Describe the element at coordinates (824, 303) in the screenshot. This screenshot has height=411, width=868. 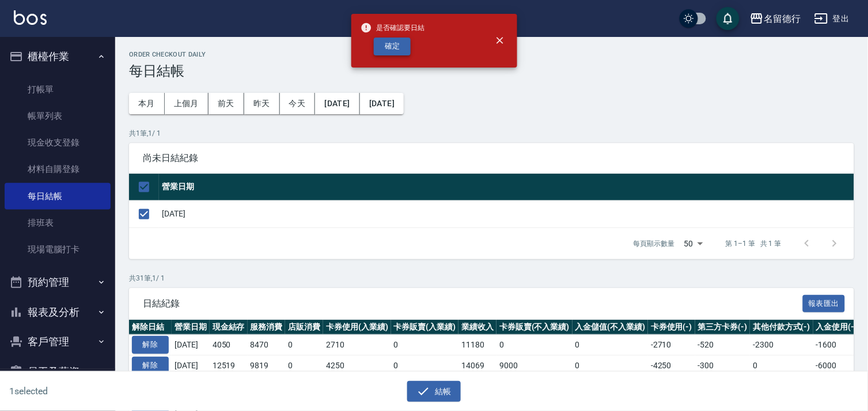
I see `a: 報表匯出` at that location.